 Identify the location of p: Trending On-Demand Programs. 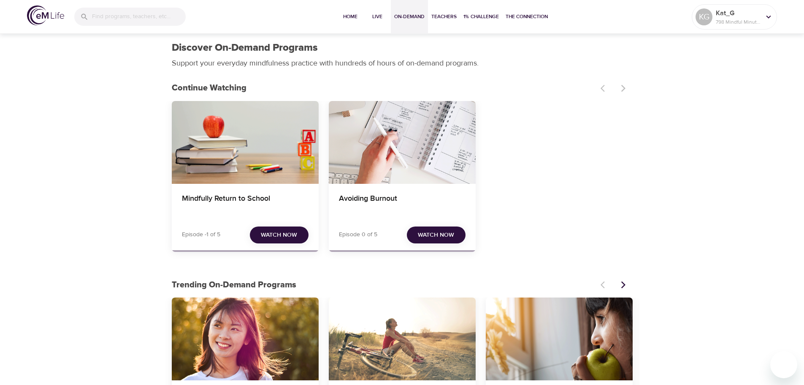
(384, 285).